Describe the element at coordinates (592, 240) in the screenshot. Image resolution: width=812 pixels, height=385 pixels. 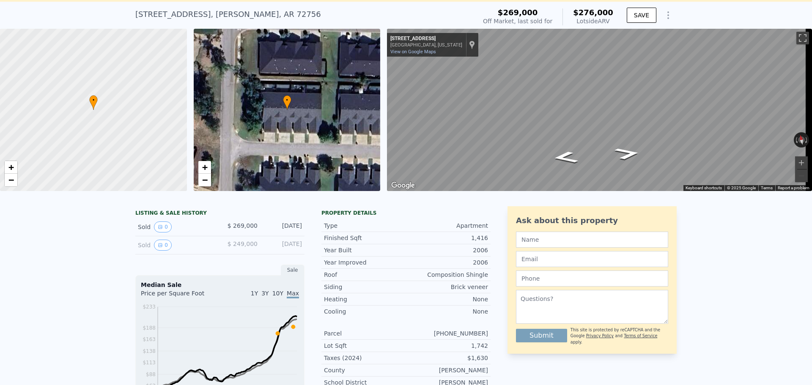
I see `input: Name` at that location.